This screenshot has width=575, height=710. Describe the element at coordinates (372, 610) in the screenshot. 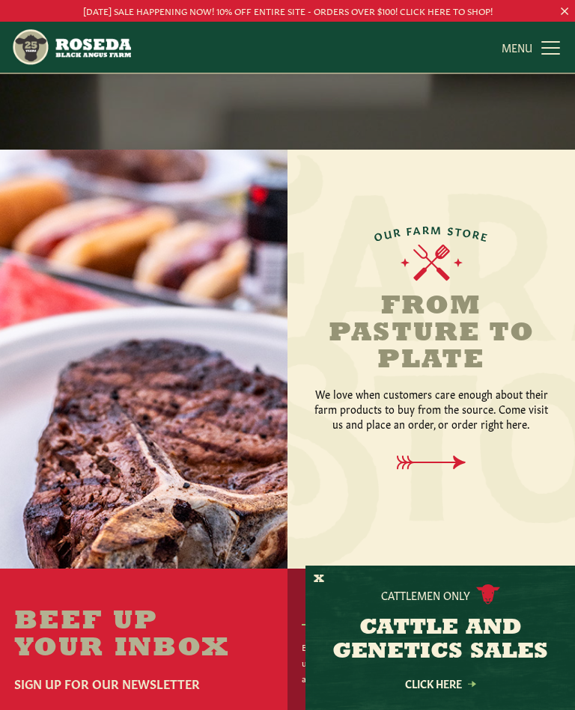

I see `input: Enter Your Email` at that location.